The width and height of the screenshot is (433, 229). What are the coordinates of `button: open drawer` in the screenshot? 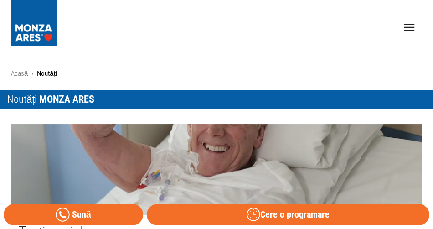 It's located at (409, 27).